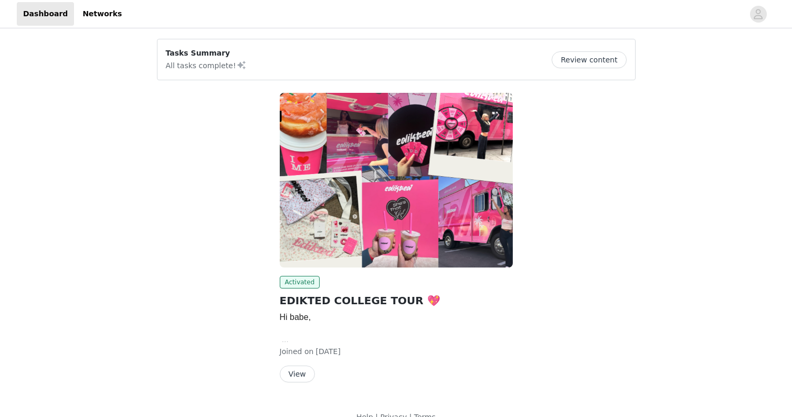  I want to click on p: All tasks complete!, so click(206, 65).